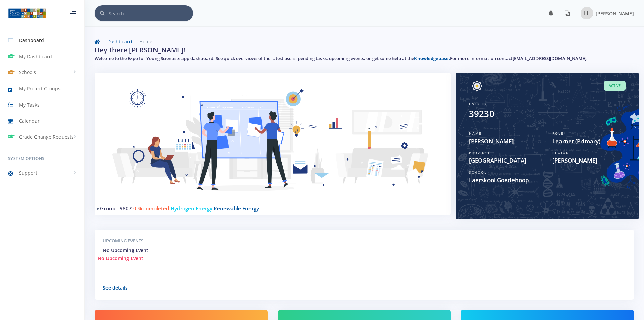 This screenshot has height=320, width=644. I want to click on span: My Tasks, so click(29, 104).